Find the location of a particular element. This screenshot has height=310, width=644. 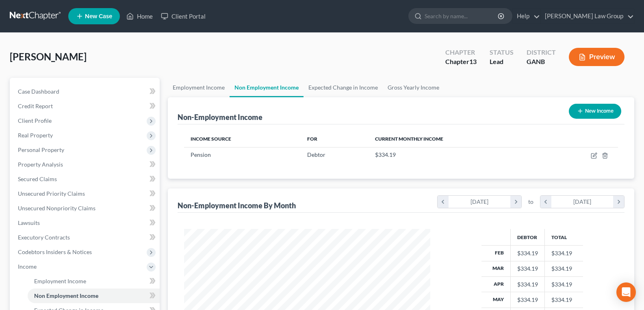

th: Debtor is located at coordinates (528, 238).